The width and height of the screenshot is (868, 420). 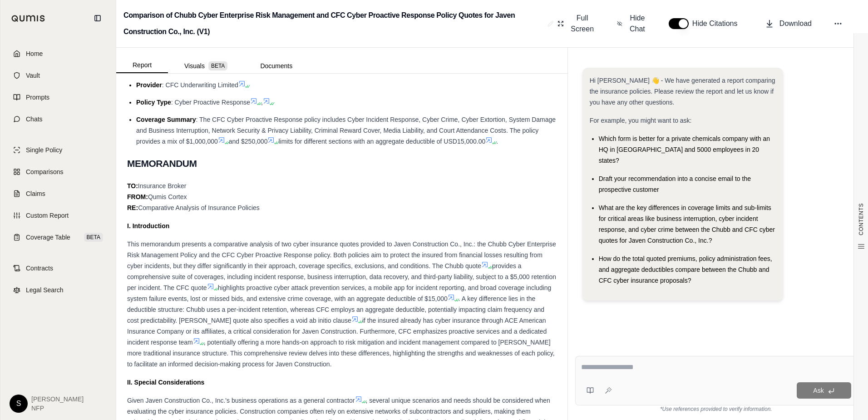 I want to click on h2: MEMORANDUM, so click(x=342, y=164).